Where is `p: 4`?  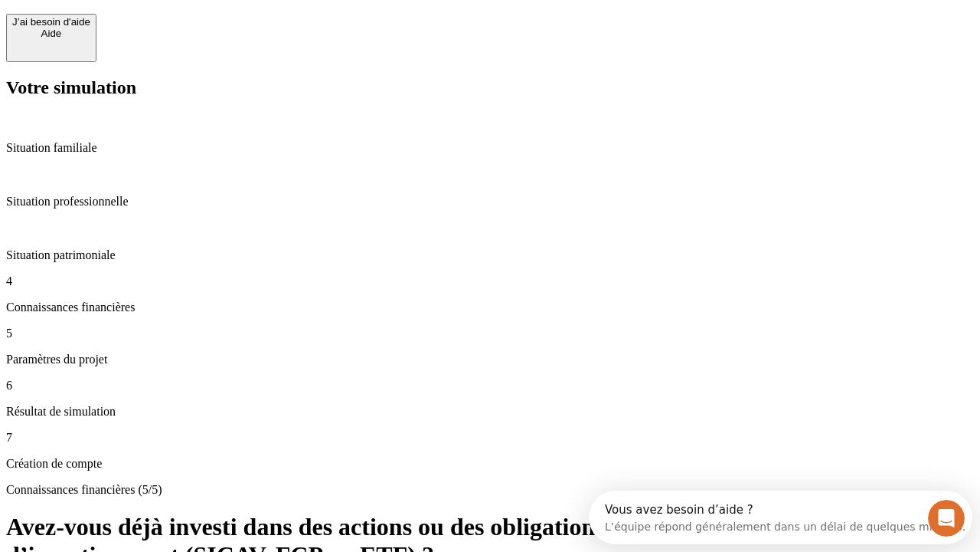 p: 4 is located at coordinates (490, 281).